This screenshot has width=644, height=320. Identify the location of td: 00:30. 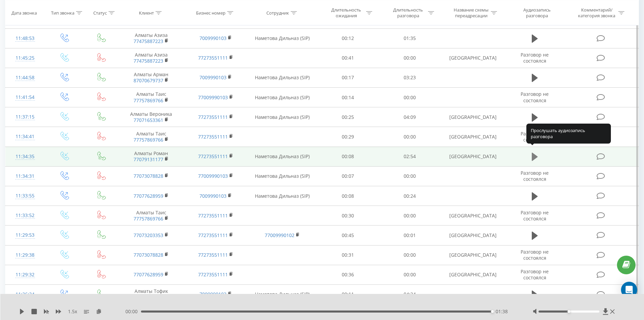
(348, 216).